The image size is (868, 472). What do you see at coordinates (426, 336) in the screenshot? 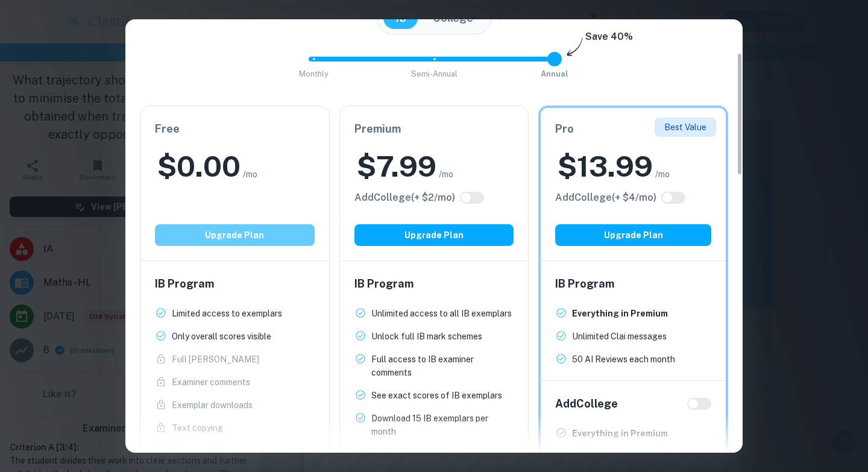
I see `p: Unlock full IB mark schemes` at bounding box center [426, 336].